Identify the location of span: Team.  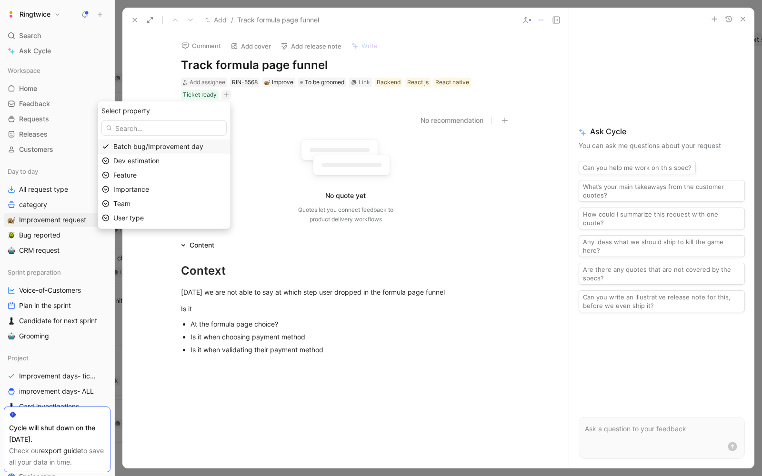
(122, 203).